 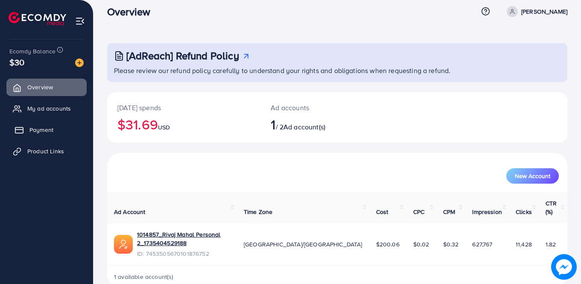 What do you see at coordinates (144, 276) in the screenshot?
I see `span: 1 available account(s)` at bounding box center [144, 276].